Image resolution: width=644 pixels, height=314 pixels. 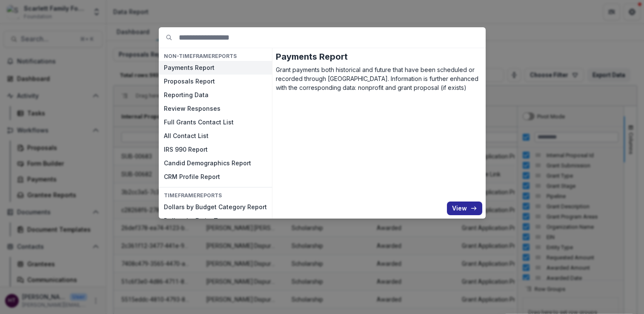 I want to click on h4: TIMEFRAME Reports, so click(x=215, y=195).